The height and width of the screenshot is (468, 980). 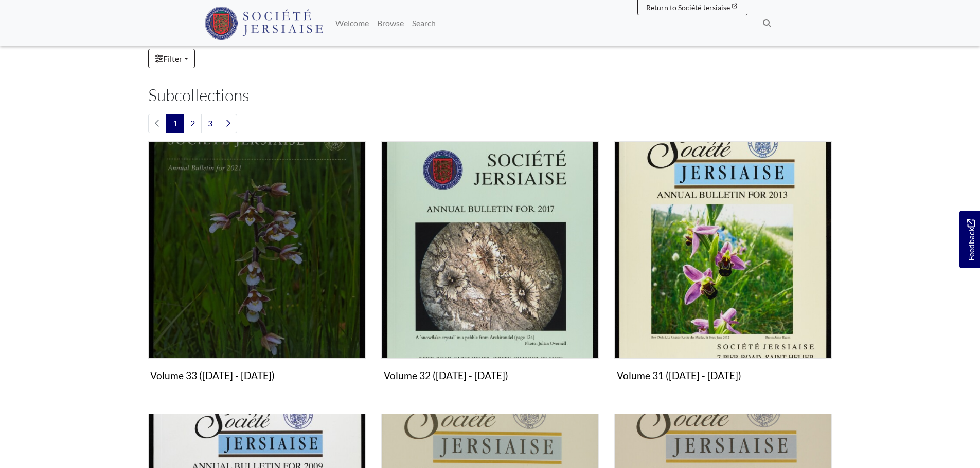 I want to click on nav: pagination, so click(x=490, y=123).